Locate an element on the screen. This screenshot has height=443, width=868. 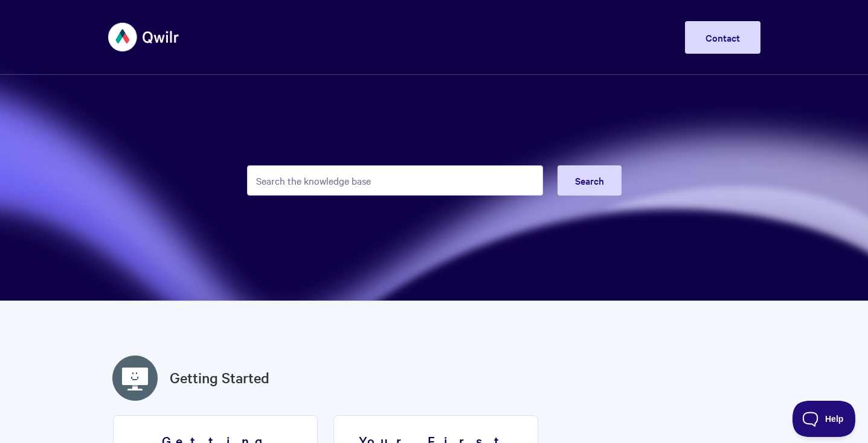
button: Search is located at coordinates (589, 180).